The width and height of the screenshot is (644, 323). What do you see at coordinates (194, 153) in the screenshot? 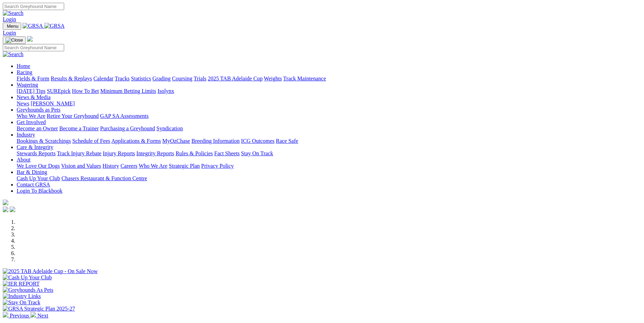
I see `a: Rules & Policies` at bounding box center [194, 153].